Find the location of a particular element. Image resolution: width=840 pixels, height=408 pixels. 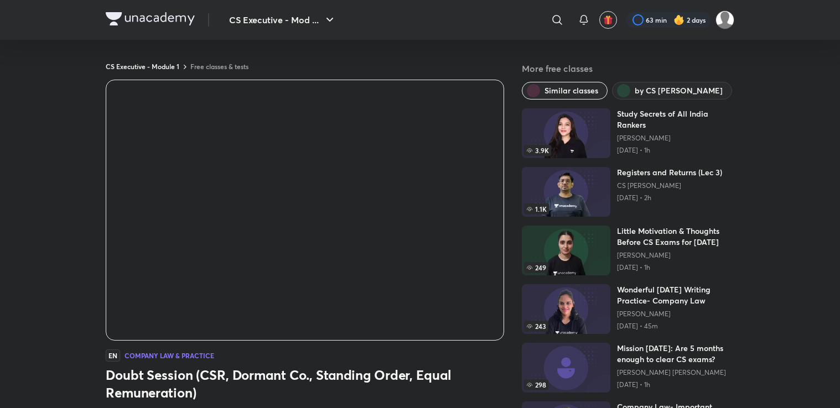

span: 3.9K is located at coordinates (537, 151).